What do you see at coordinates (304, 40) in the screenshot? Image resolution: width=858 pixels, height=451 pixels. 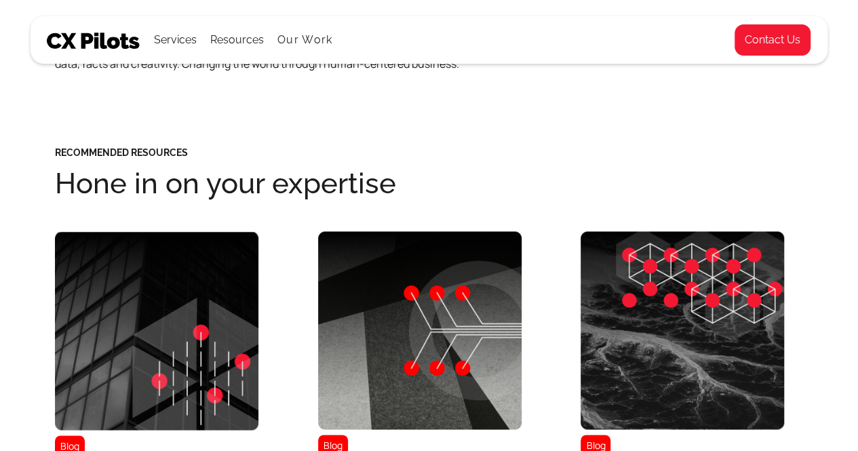 I see `a: Our Work` at bounding box center [304, 40].